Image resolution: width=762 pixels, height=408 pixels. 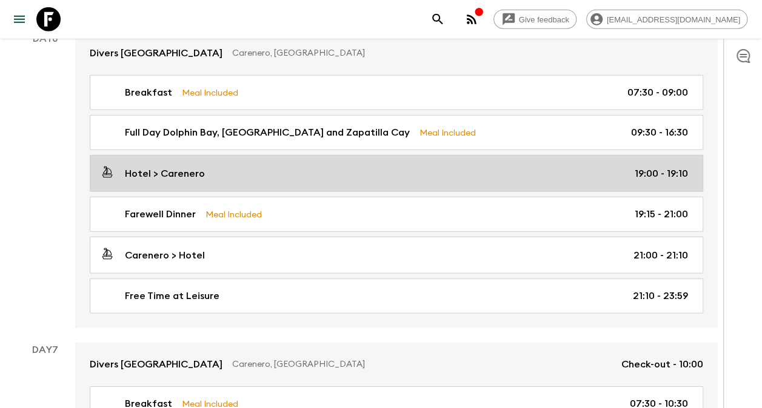 What do you see at coordinates (396, 215) in the screenshot?
I see `a: Farewell DinnerMeal Included19:15 - 21:00` at bounding box center [396, 215].